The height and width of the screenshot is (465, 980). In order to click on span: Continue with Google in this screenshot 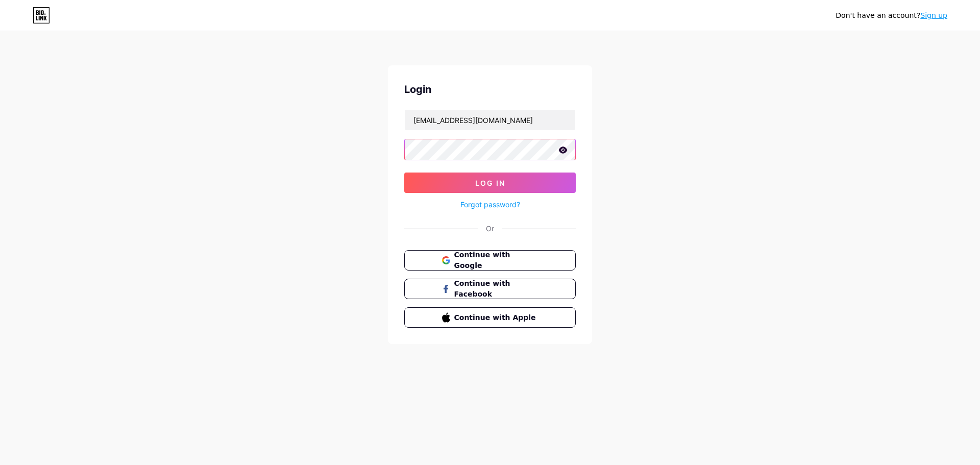, I will do `click(497, 260)`.